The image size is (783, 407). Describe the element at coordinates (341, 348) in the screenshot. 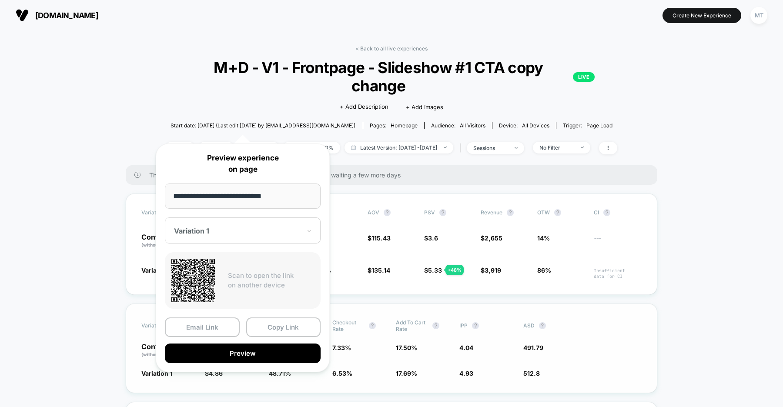

I see `span: 7.33 %` at that location.